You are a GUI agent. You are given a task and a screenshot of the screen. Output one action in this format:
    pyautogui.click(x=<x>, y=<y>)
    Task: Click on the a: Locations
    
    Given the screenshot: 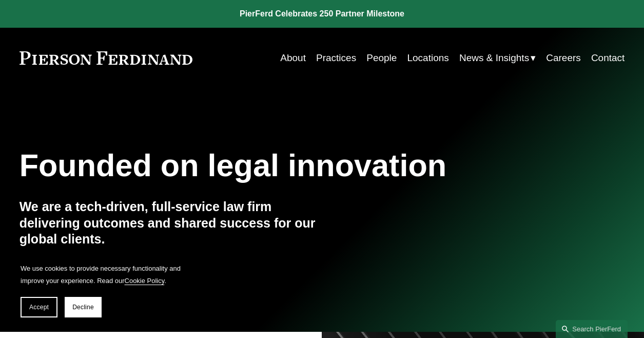 What is the action you would take?
    pyautogui.click(x=427, y=58)
    